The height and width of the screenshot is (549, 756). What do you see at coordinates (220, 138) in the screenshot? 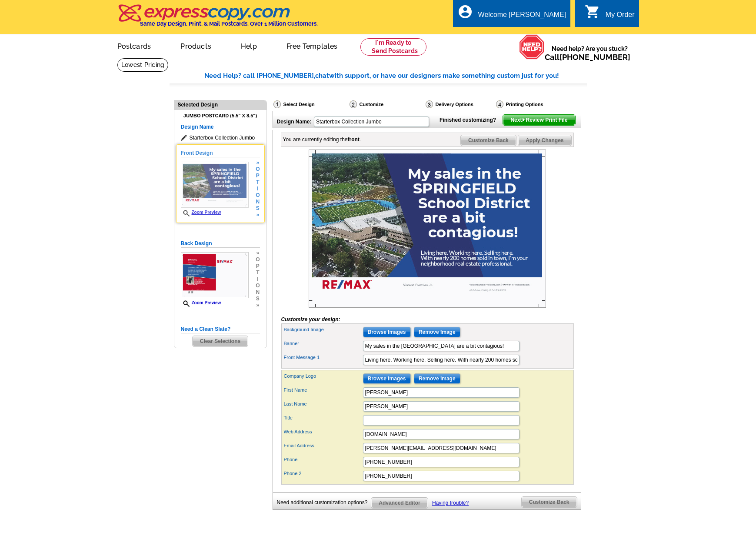
I see `span: Starterbox Collection Jumbo` at bounding box center [220, 138].